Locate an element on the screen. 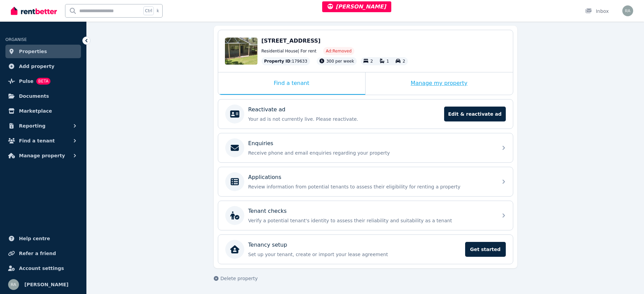 The height and width of the screenshot is (294, 644). span: Add property is located at coordinates (37, 66).